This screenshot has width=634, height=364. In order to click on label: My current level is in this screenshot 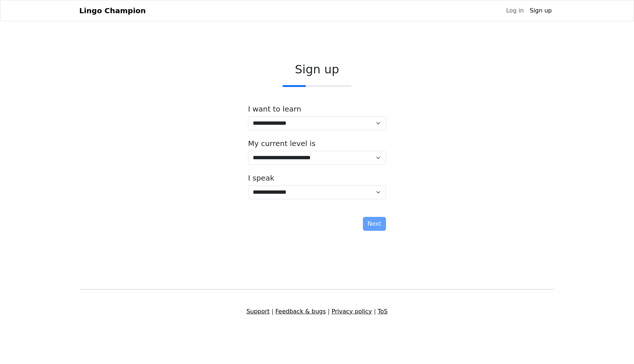, I will do `click(282, 144)`.